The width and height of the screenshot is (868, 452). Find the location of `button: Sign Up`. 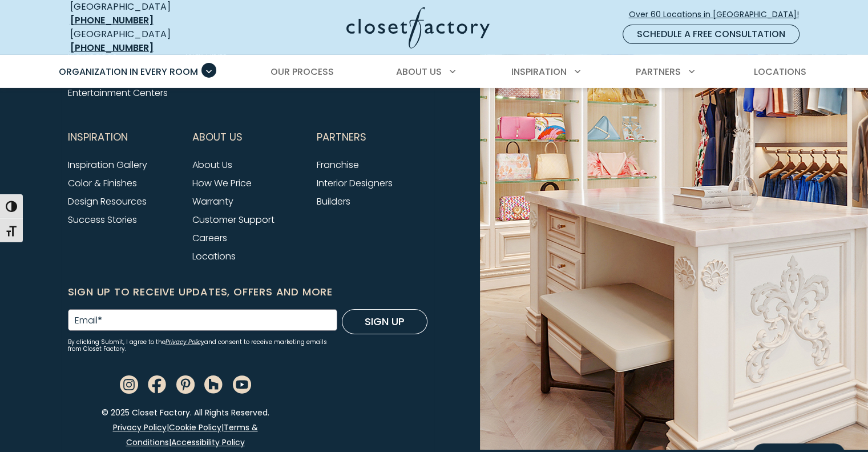

button: Sign Up is located at coordinates (384, 321).